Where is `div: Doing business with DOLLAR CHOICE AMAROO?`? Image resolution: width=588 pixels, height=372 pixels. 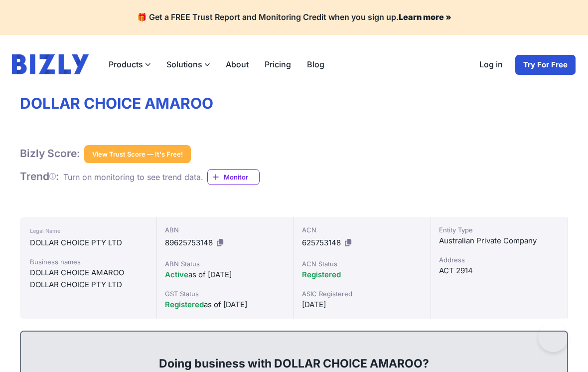
div: Doing business with DOLLAR CHOICE AMAROO? is located at coordinates (294, 355).